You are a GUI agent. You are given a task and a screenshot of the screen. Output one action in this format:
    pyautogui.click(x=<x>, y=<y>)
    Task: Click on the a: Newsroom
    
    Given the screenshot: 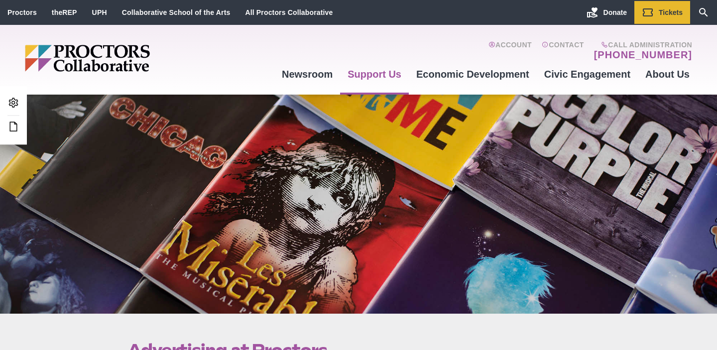 What is the action you would take?
    pyautogui.click(x=307, y=74)
    